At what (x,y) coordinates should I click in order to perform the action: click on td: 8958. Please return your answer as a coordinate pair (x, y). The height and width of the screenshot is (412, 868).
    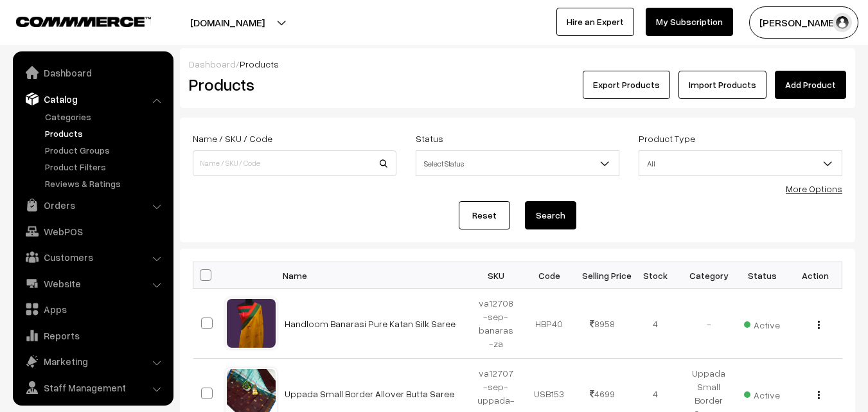
    Looking at the image, I should click on (602, 323).